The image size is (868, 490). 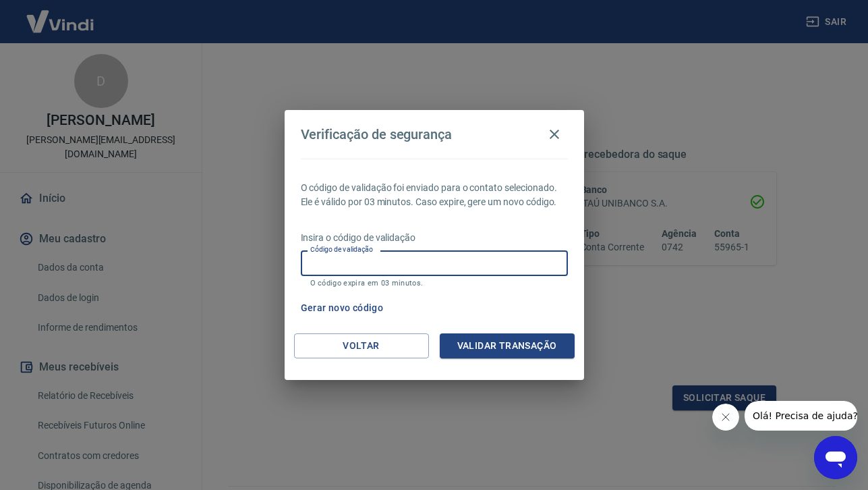 What do you see at coordinates (376, 134) in the screenshot?
I see `h4: Verificação de segurança` at bounding box center [376, 134].